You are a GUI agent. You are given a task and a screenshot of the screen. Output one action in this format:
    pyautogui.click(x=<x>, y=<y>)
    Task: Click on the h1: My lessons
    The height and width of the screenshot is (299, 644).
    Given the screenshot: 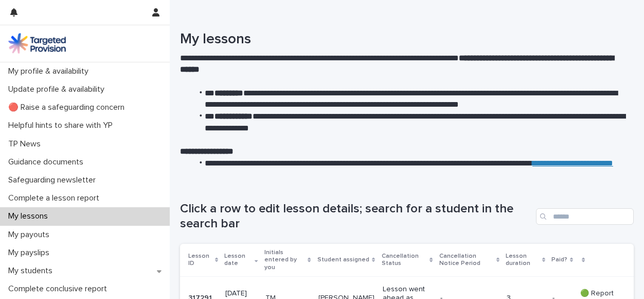 What is the action you would take?
    pyautogui.click(x=403, y=39)
    